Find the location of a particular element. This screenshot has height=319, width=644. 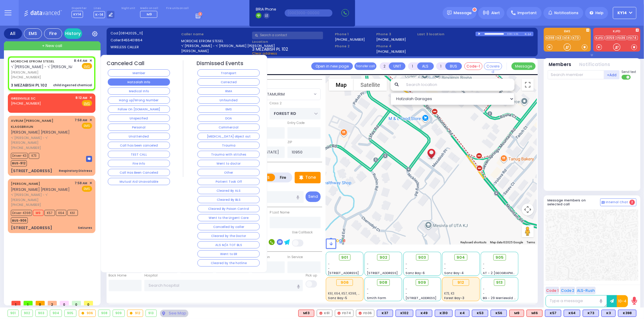

div: EMS is located at coordinates (33, 33).